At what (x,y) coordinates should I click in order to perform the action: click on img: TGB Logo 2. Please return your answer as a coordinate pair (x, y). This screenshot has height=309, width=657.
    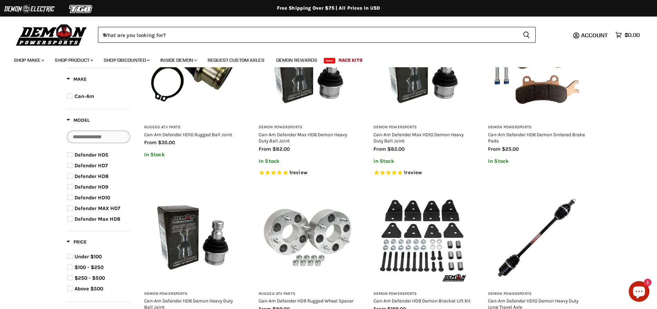
    Looking at the image, I should click on (81, 9).